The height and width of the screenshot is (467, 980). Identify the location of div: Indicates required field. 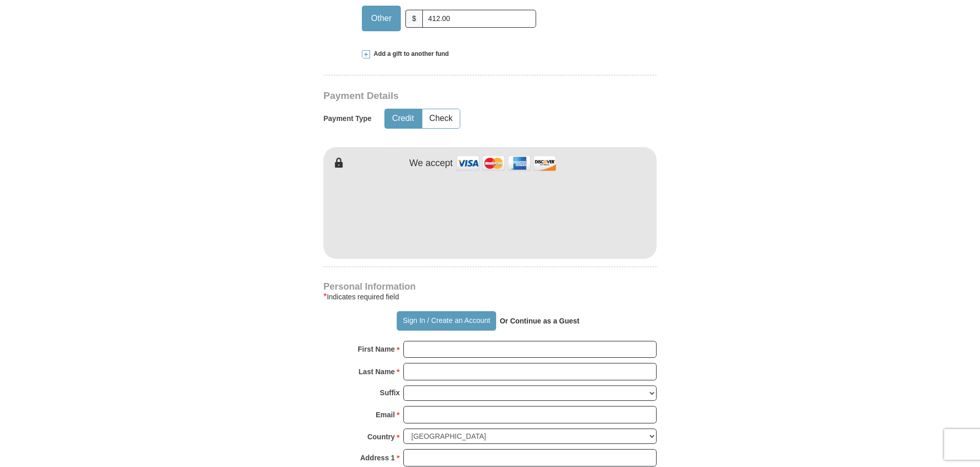
(490, 297).